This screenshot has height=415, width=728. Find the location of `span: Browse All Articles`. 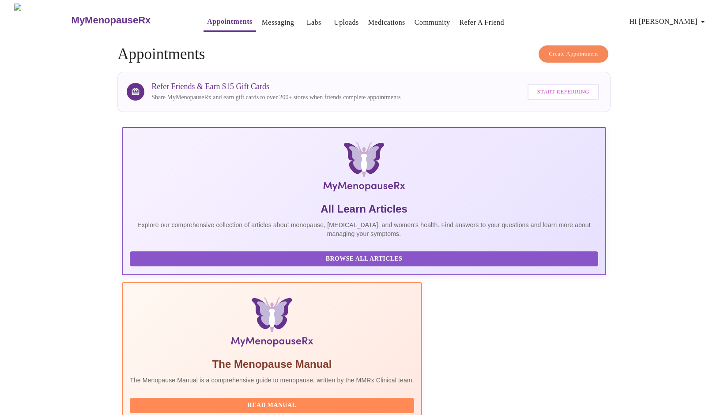

span: Browse All Articles is located at coordinates (364, 259).